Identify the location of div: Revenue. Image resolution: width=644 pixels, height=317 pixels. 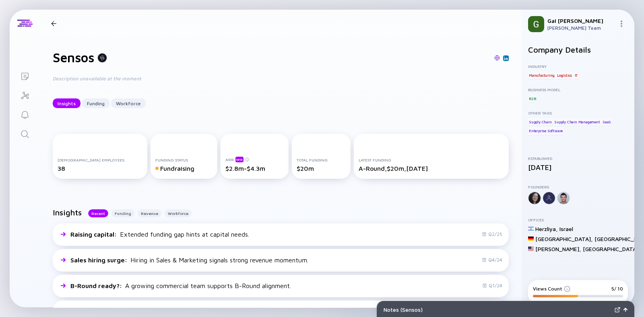
(150, 213).